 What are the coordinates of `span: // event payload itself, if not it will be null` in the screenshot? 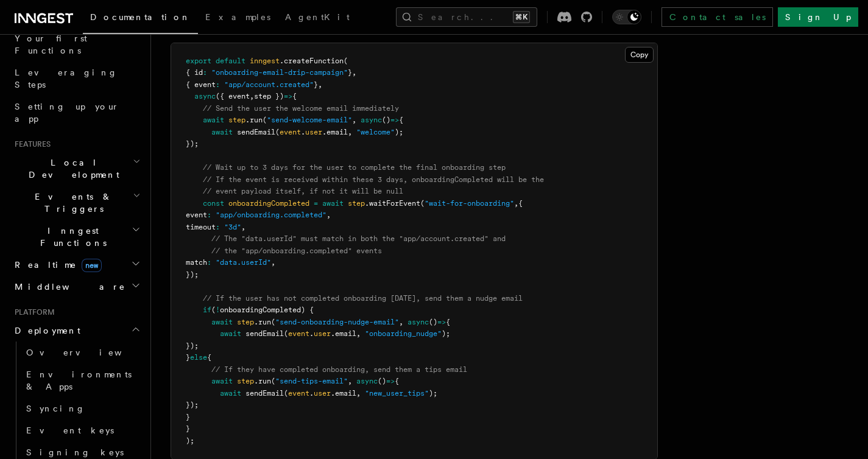 It's located at (303, 191).